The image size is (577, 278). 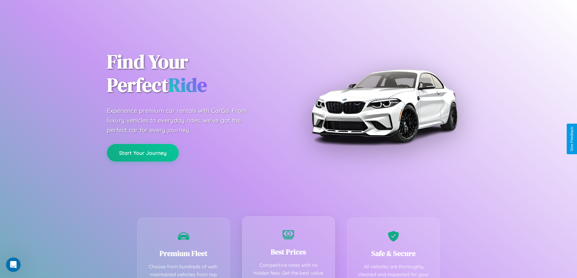 I want to click on img: Premium BMW car rental vehicle, so click(x=384, y=106).